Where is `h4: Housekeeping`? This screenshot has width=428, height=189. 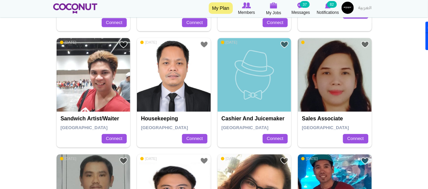 h4: Housekeeping is located at coordinates (175, 119).